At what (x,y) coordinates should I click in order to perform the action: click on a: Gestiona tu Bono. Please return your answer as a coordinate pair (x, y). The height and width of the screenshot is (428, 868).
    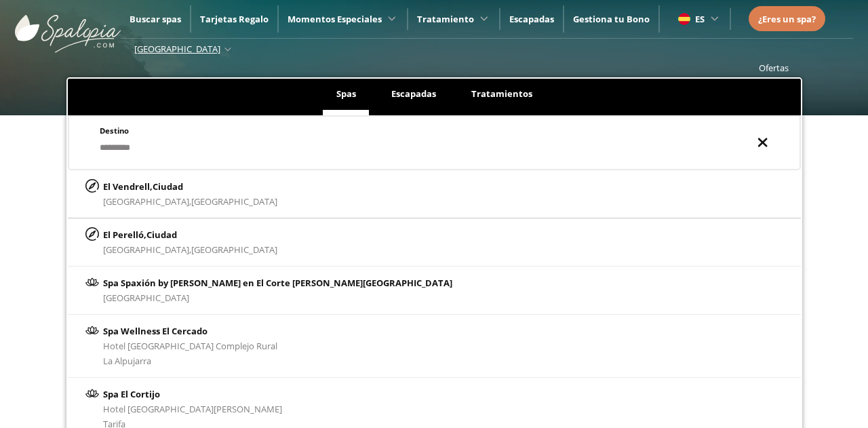
    Looking at the image, I should click on (611, 19).